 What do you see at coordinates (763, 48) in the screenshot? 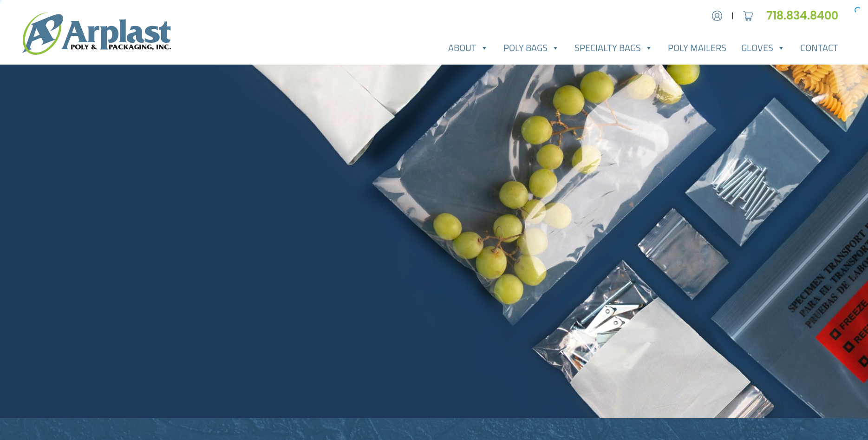
I see `a: Gloves` at bounding box center [763, 48].